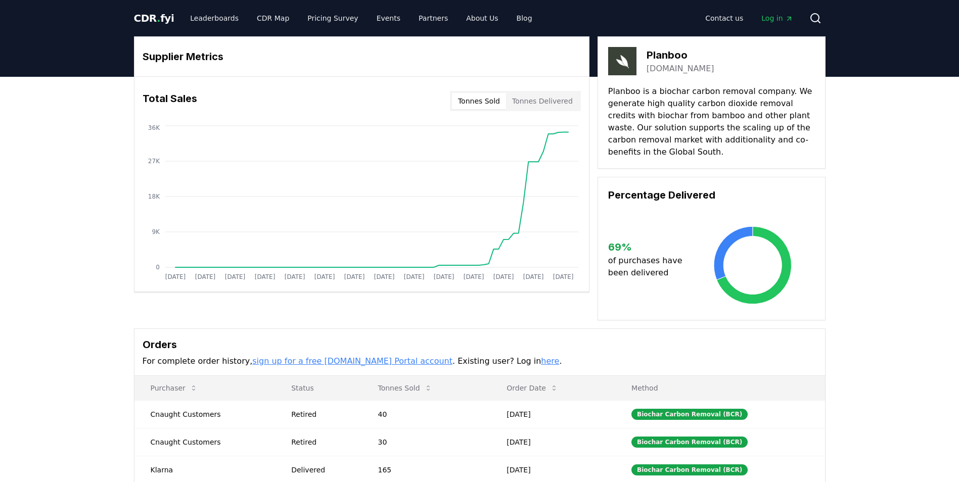 This screenshot has width=959, height=482. What do you see at coordinates (550, 361) in the screenshot?
I see `a: here` at bounding box center [550, 361].